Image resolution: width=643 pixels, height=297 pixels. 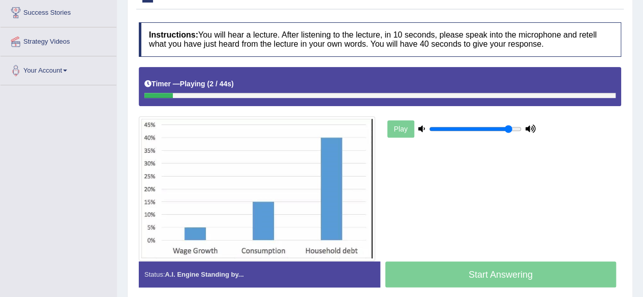 I want to click on b: Playing, so click(x=193, y=84).